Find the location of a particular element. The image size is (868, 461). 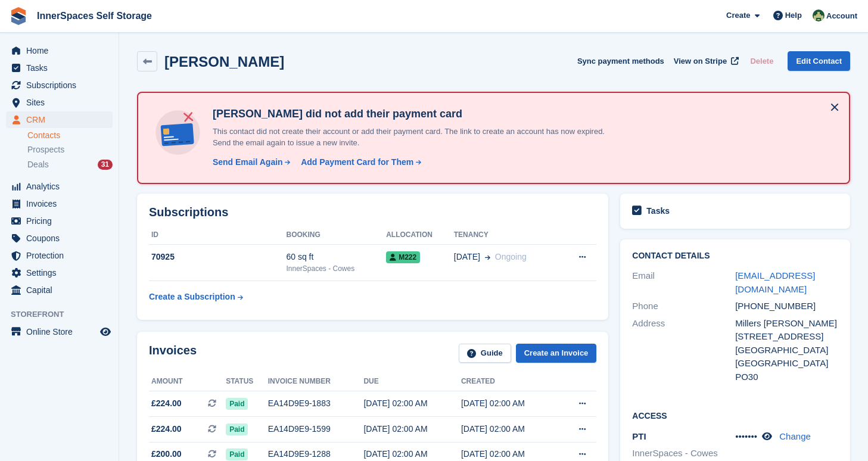

p: This contact did not create their account or add their payment card. The link to create an accoun... is located at coordinates (416, 137).